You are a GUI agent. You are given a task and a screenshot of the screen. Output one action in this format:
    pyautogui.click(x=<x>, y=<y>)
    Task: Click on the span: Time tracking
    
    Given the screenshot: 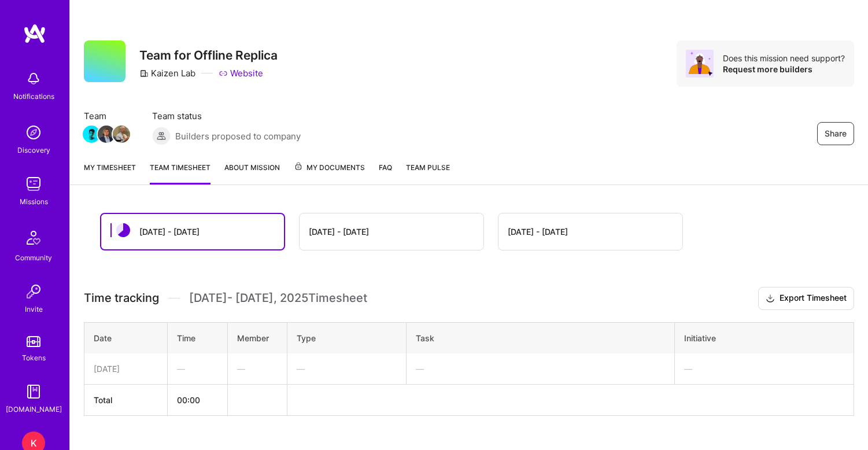 What is the action you would take?
    pyautogui.click(x=122, y=298)
    